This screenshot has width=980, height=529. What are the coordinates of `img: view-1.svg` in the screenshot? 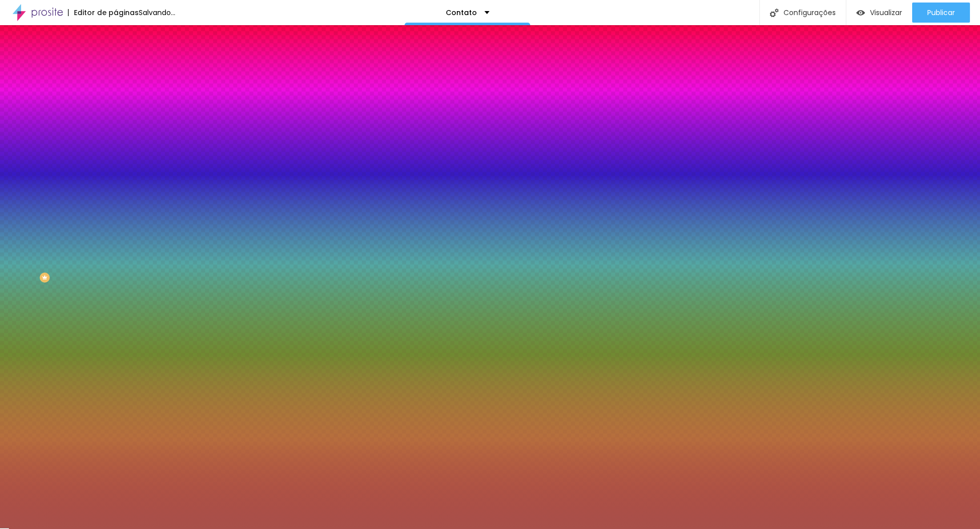 It's located at (861, 12).